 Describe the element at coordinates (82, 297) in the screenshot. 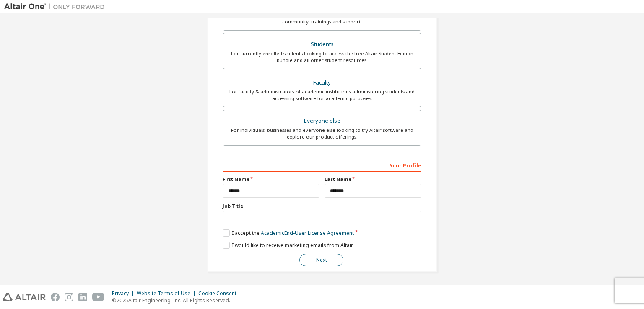

I see `img: linkedin.svg` at that location.